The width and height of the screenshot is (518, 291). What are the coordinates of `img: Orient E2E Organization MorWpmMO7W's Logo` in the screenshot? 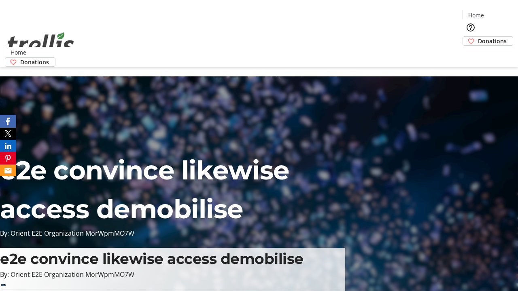 It's located at (41, 44).